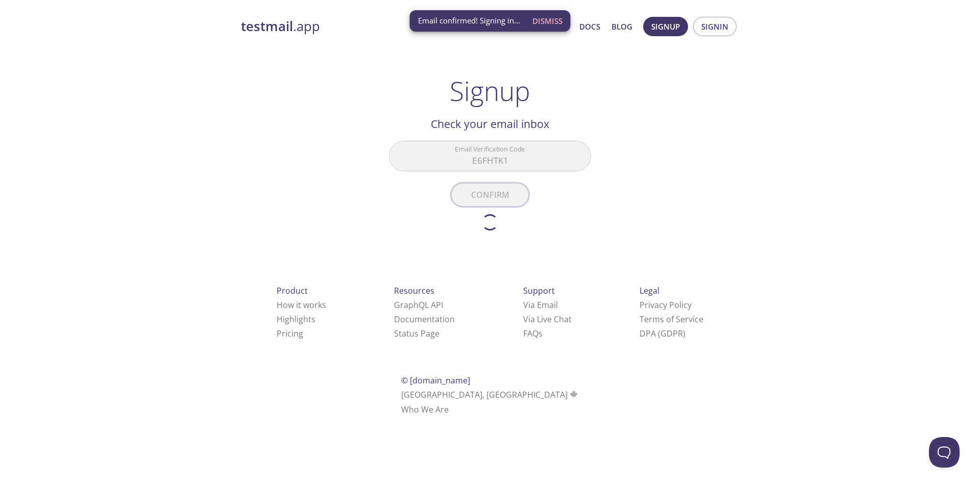 The height and width of the screenshot is (488, 980). I want to click on h2: Check your email inbox, so click(490, 124).